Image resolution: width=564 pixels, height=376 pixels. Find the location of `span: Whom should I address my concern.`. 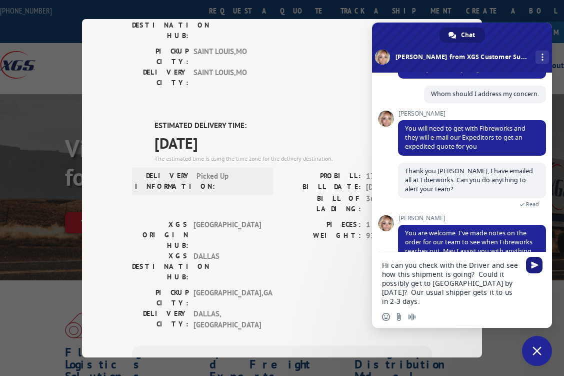

span: Whom should I address my concern. is located at coordinates (485, 94).